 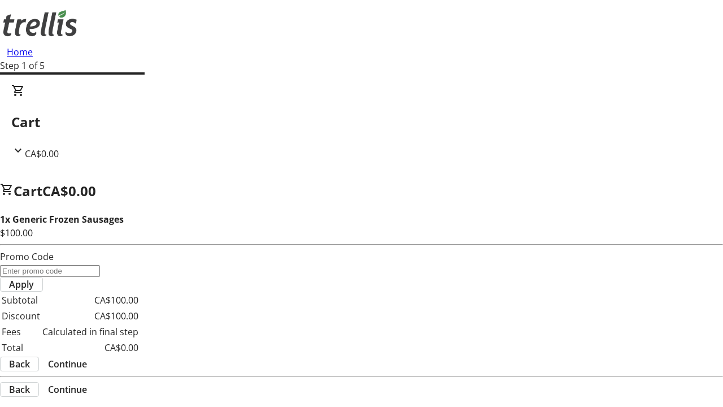 What do you see at coordinates (21, 347) in the screenshot?
I see `td: Total` at bounding box center [21, 347].